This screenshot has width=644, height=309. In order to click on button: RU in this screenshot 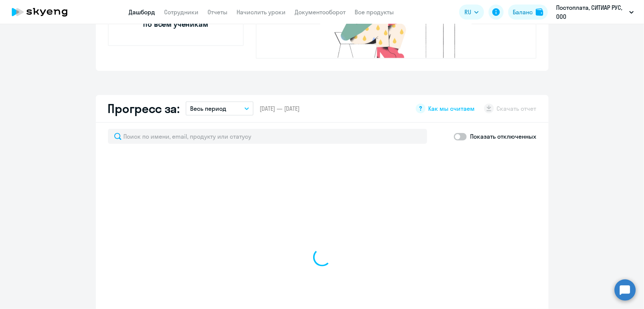, I will do `click(472, 12)`.